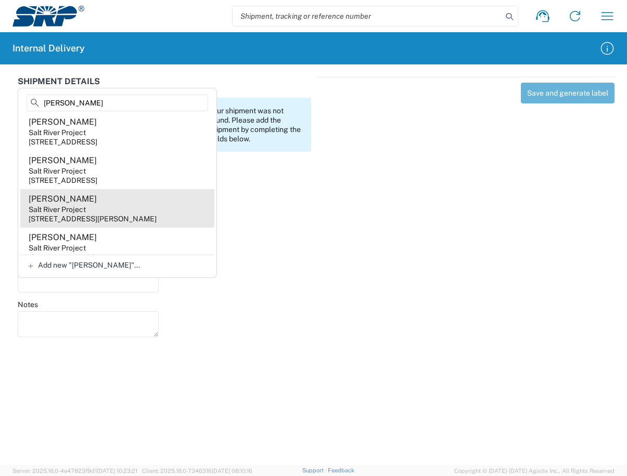 Image resolution: width=627 pixels, height=476 pixels. I want to click on a: Support, so click(315, 471).